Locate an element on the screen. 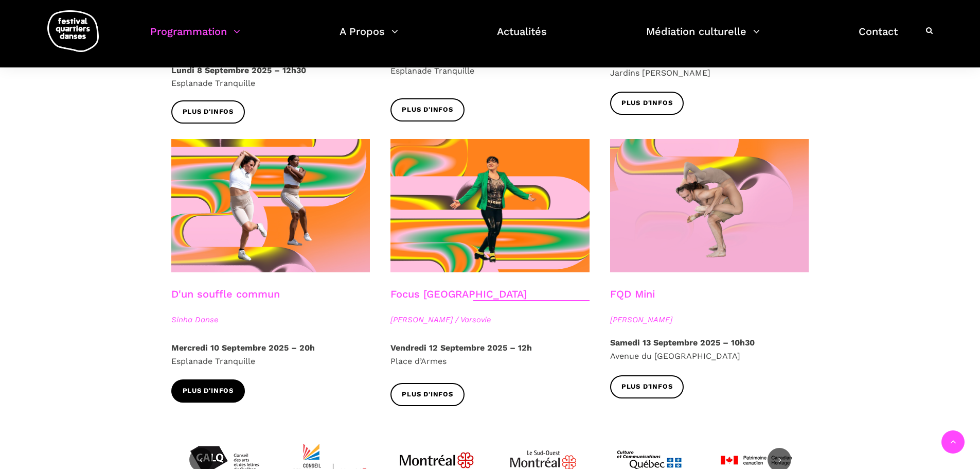  img: logo-fqd-med is located at coordinates (73, 31).